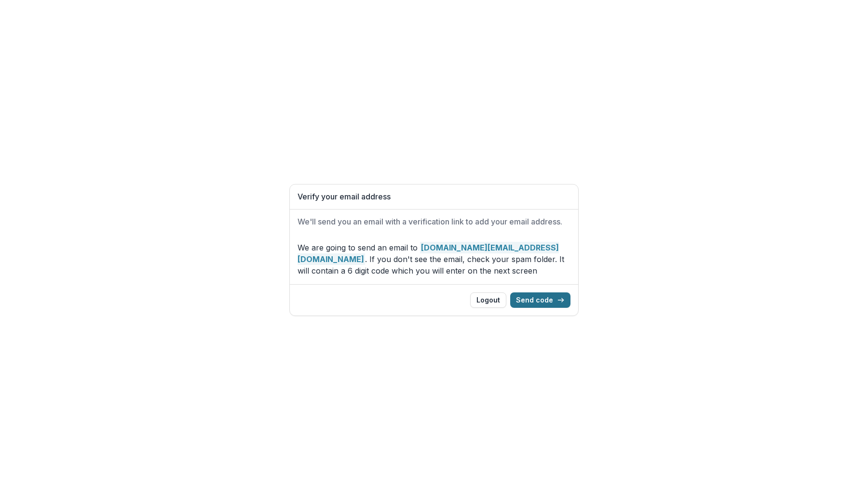  Describe the element at coordinates (434, 221) in the screenshot. I see `h2: We'll send you an email with a verification link to add your email address.` at that location.